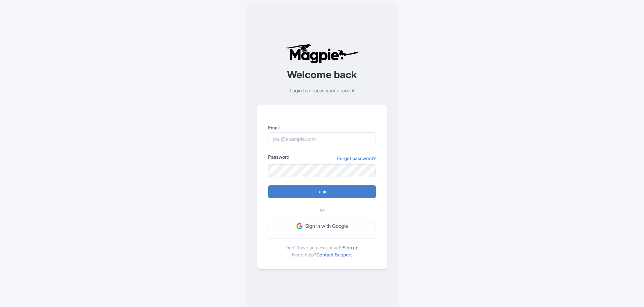 The image size is (644, 307). Describe the element at coordinates (322, 127) in the screenshot. I see `label: Email` at that location.